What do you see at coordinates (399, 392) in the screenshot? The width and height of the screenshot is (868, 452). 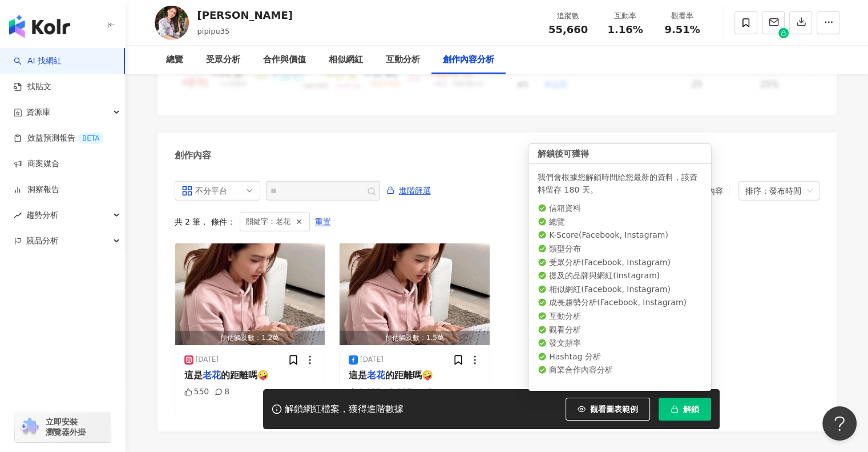 I see `div: 107` at bounding box center [399, 392].